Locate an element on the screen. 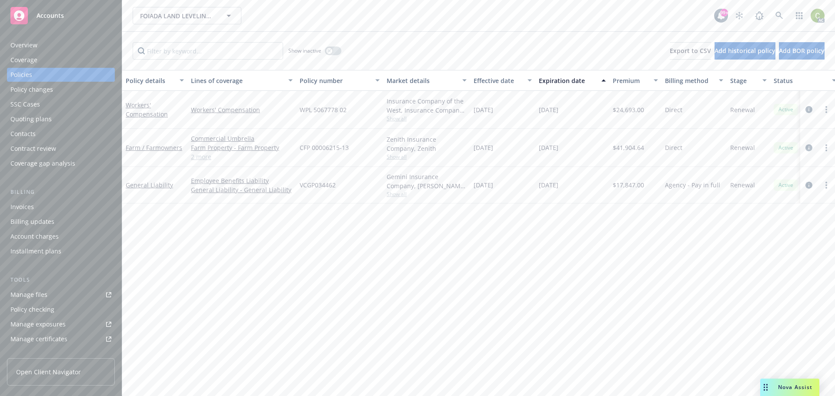 The height and width of the screenshot is (396, 835). button: Add historical policy is located at coordinates (745, 51).